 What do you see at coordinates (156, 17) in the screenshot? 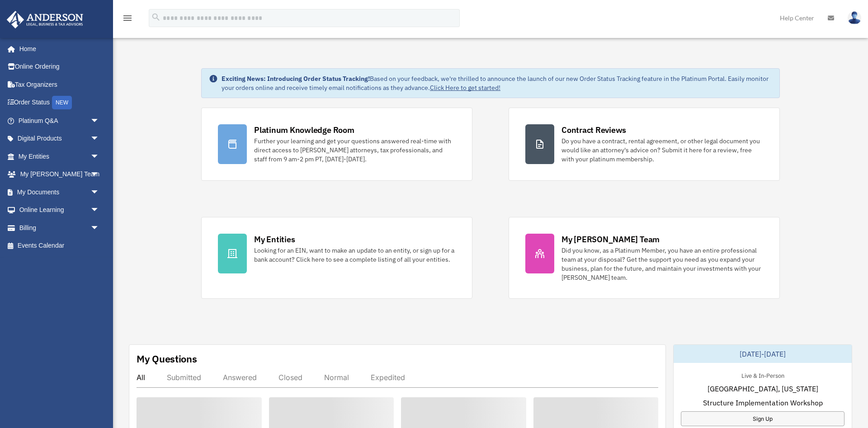
I see `i: search` at bounding box center [156, 17].